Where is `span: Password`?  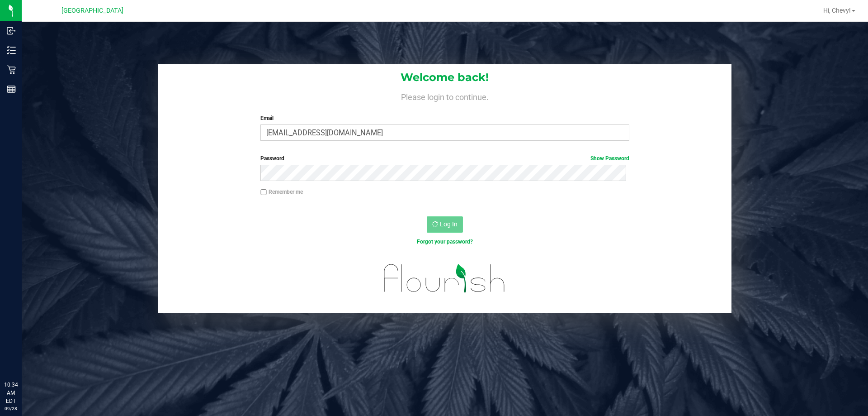
span: Password is located at coordinates (272, 158).